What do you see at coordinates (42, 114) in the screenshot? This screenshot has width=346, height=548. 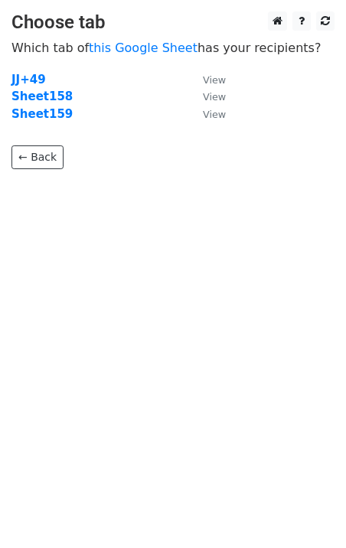 I see `strong: Sheet159` at bounding box center [42, 114].